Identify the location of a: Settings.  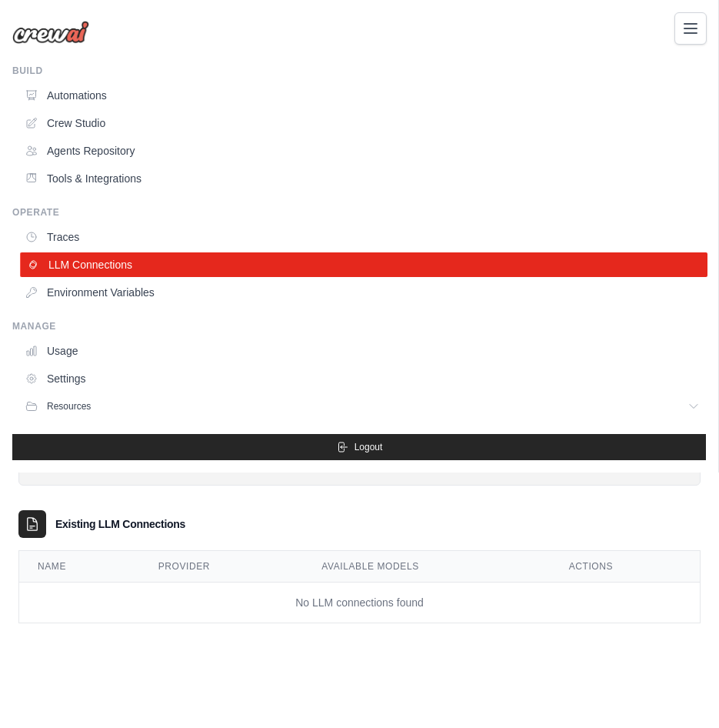
(362, 379).